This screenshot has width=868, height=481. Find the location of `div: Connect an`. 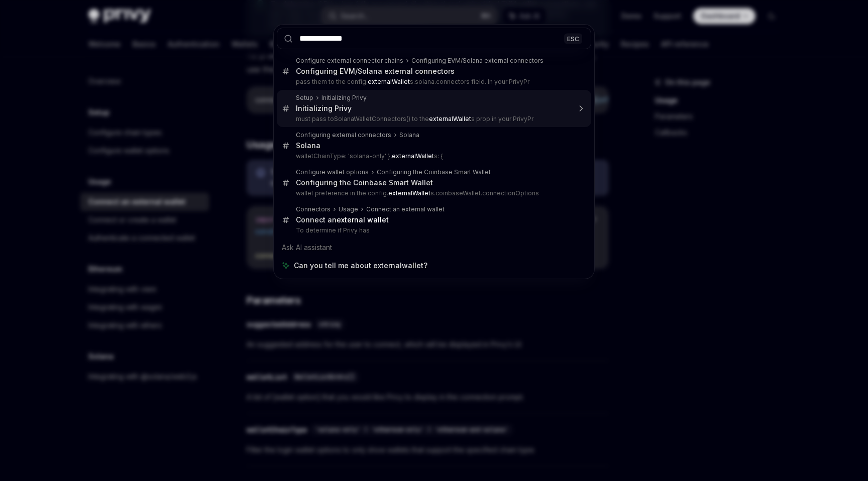

div: Connect an is located at coordinates (342, 220).